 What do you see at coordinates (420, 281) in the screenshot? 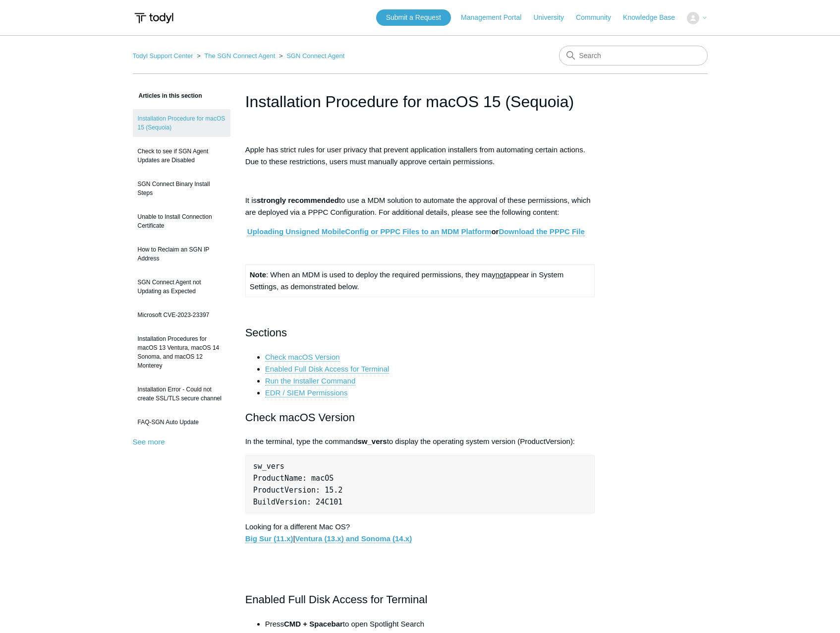
I see `td: : When an MDM is used to deploy the required permissions, they may appear in System Settings, as ...` at bounding box center [420, 281].